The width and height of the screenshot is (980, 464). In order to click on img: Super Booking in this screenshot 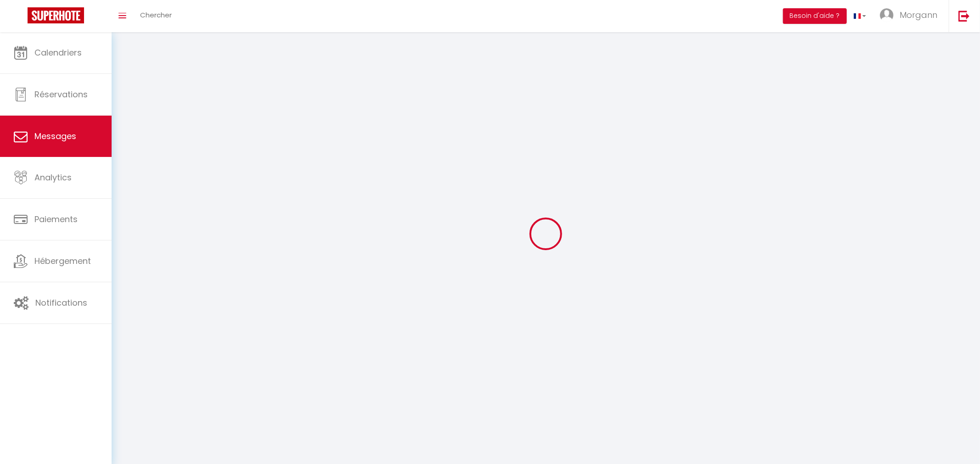, I will do `click(56, 15)`.